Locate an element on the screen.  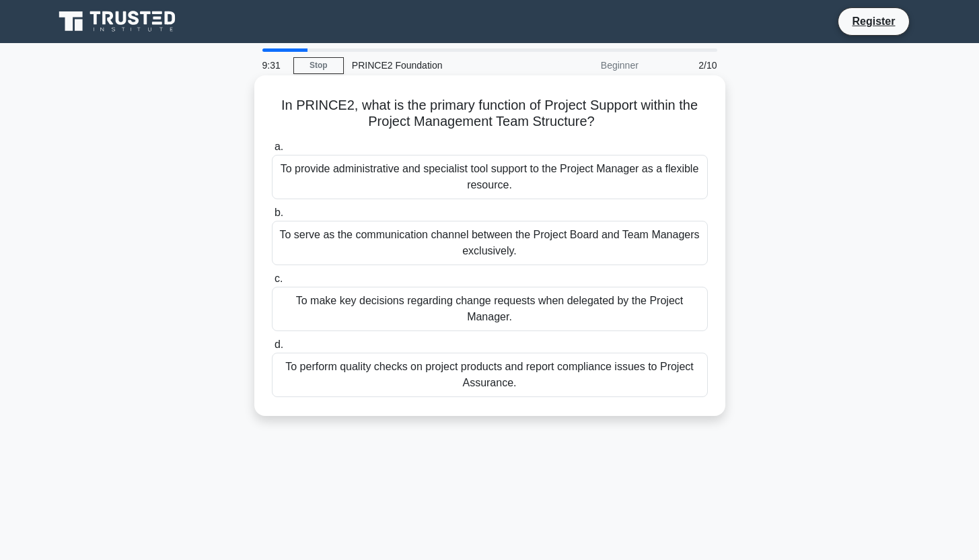
span: a. is located at coordinates (279, 146).